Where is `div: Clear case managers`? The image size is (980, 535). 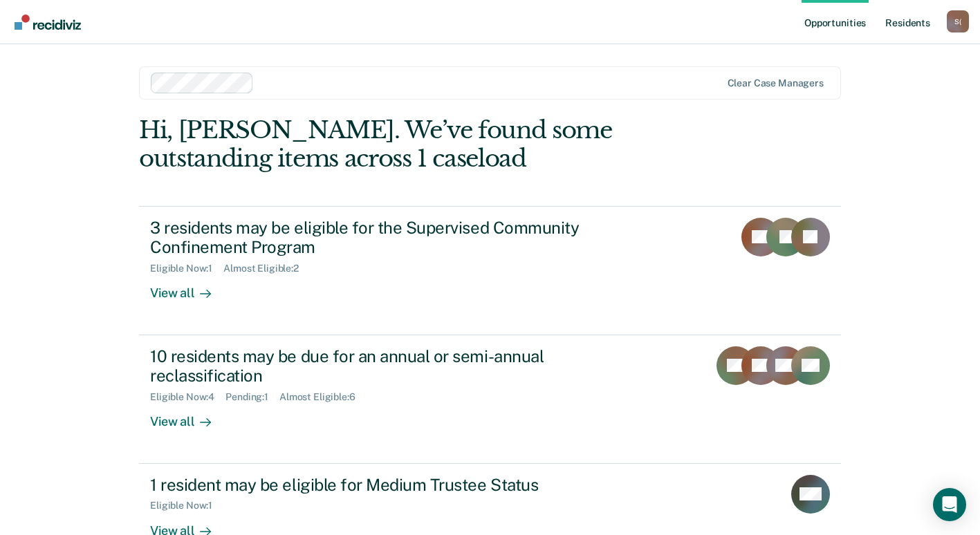
div: Clear case managers is located at coordinates (775, 83).